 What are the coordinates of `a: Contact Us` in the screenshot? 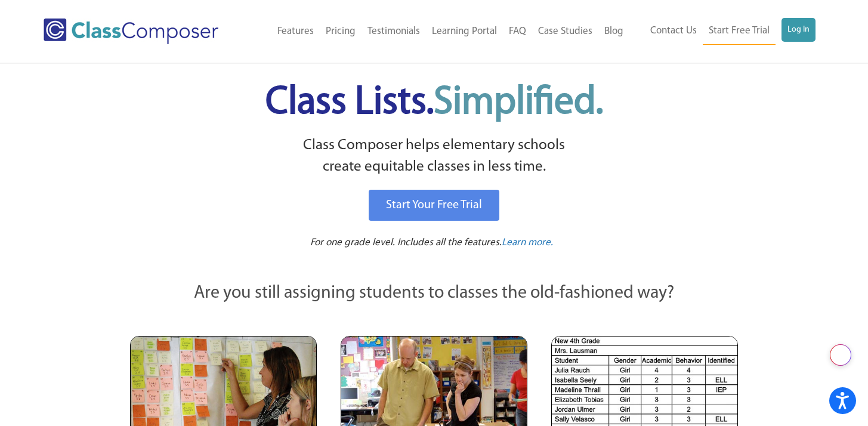 It's located at (673, 31).